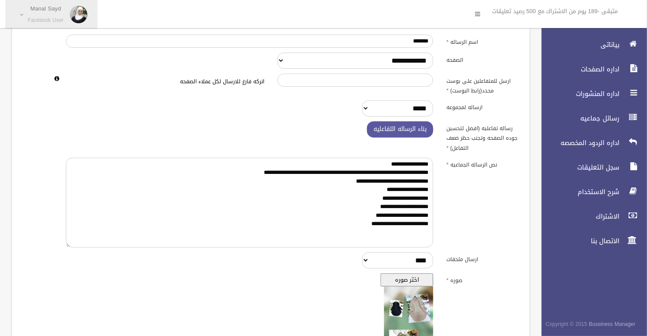  Describe the element at coordinates (578, 94) in the screenshot. I see `span: اداره المنشورات` at that location.